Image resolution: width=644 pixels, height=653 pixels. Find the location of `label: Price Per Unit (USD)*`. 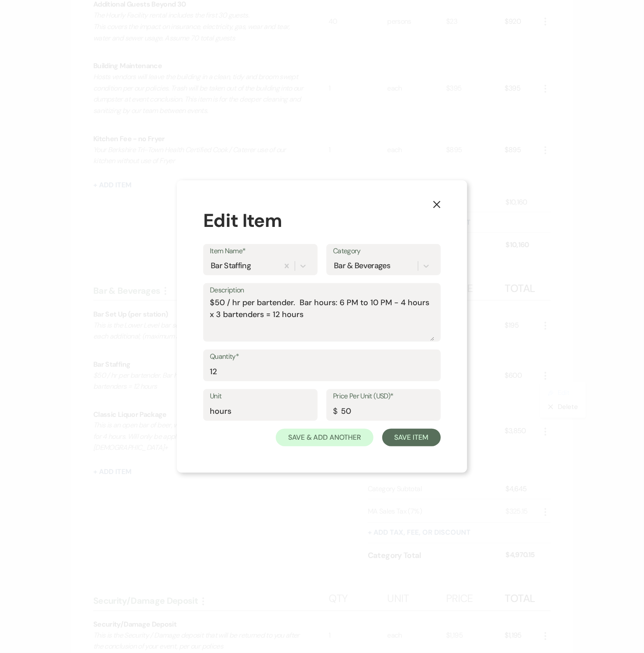

label: Price Per Unit (USD)* is located at coordinates (383, 397).